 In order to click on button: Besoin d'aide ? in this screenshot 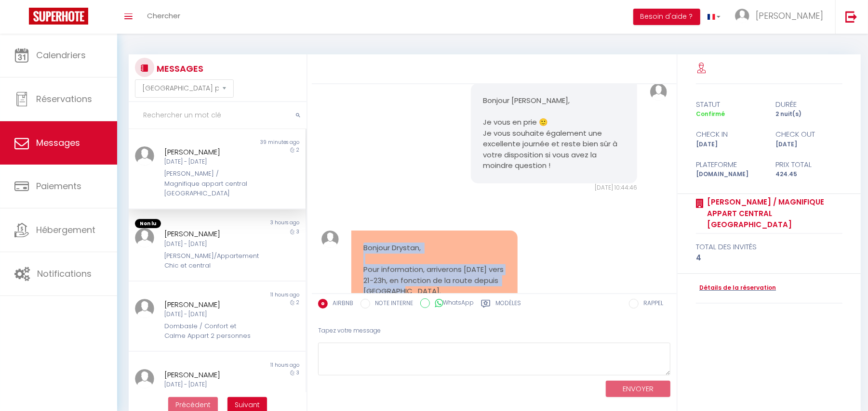, I will do `click(667, 17)`.